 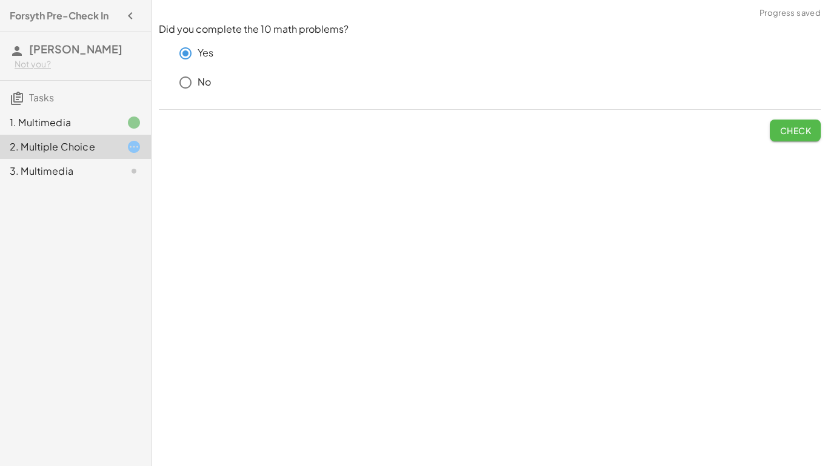 I want to click on span: Tasks, so click(x=41, y=97).